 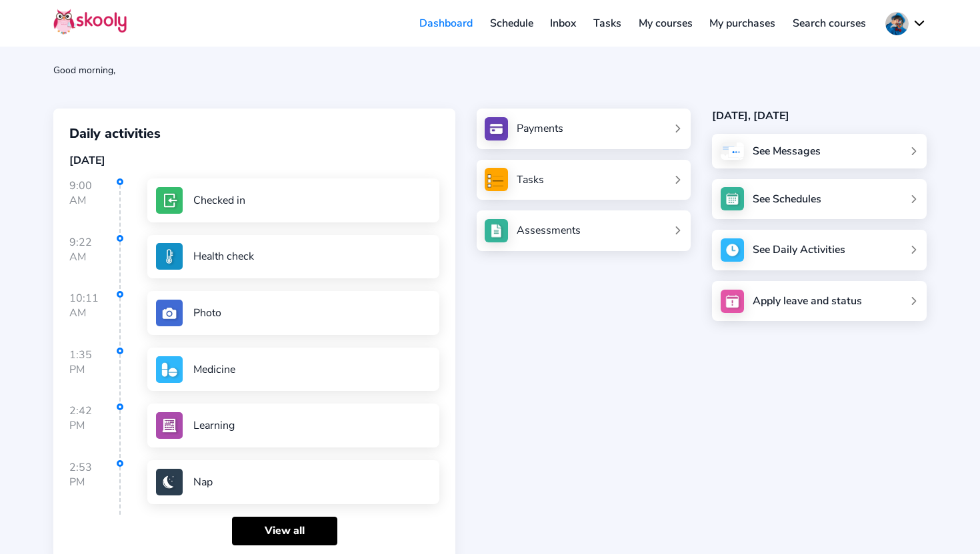 I want to click on a: Search courses, so click(x=830, y=23).